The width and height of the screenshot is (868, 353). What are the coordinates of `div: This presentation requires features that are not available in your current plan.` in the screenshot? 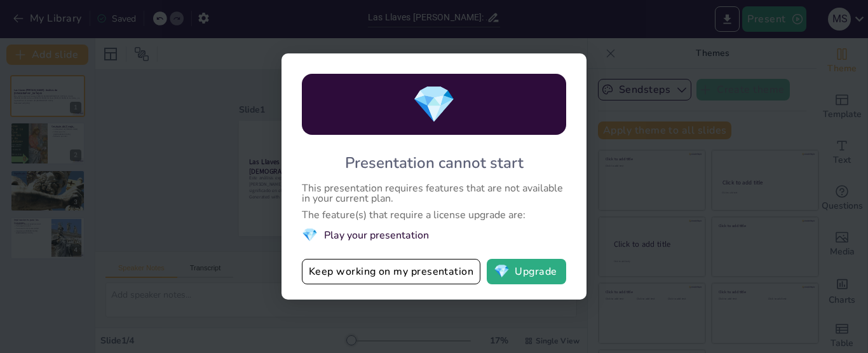 It's located at (434, 193).